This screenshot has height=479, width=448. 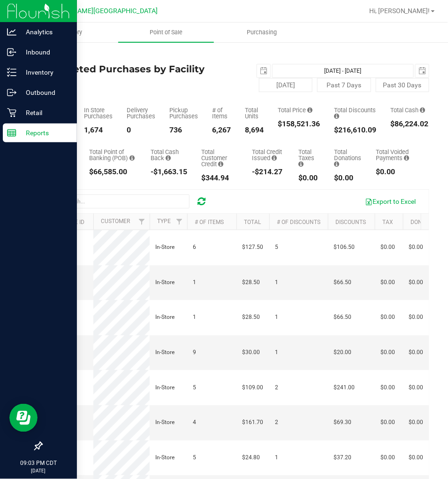 I want to click on div: $216,610.09, so click(x=355, y=130).